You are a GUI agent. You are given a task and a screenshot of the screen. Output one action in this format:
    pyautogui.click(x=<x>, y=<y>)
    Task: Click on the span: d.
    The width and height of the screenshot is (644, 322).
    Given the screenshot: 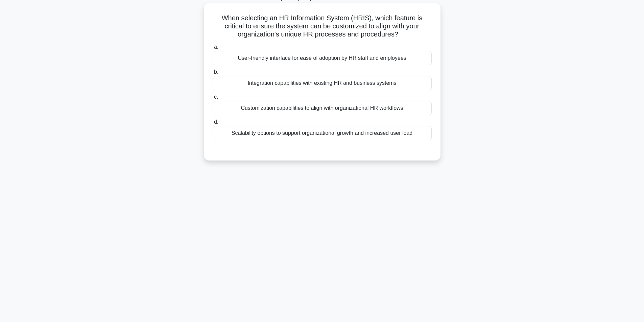 What is the action you would take?
    pyautogui.click(x=216, y=121)
    